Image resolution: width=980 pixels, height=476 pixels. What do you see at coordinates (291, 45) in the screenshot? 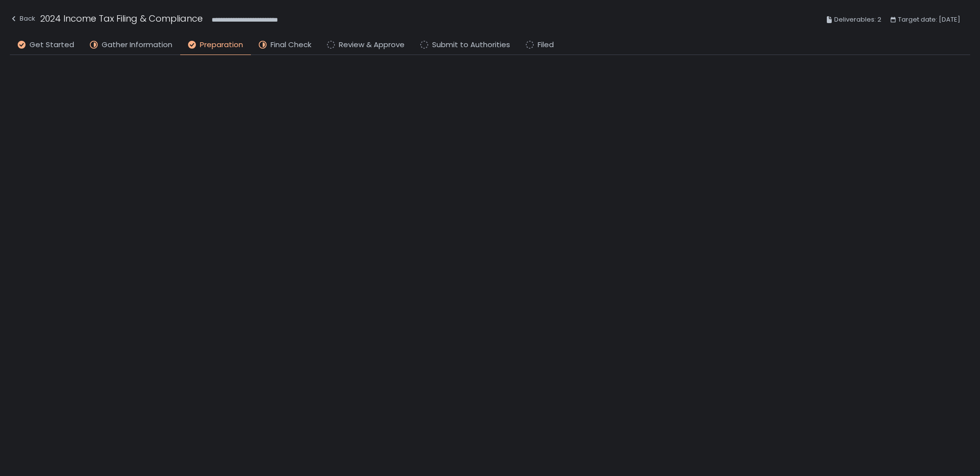
I see `span: Final Check` at bounding box center [291, 45].